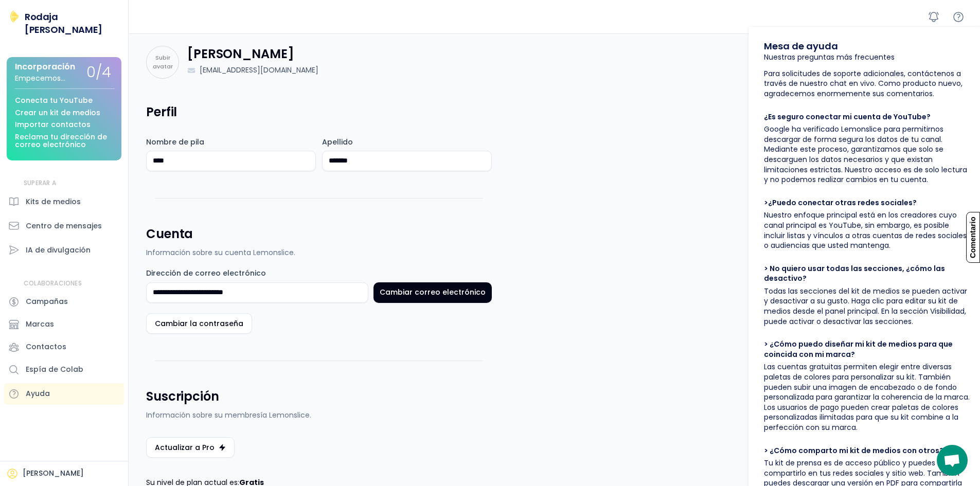 This screenshot has height=486, width=980. What do you see at coordinates (52, 124) in the screenshot?
I see `font: Importar contactos` at bounding box center [52, 124].